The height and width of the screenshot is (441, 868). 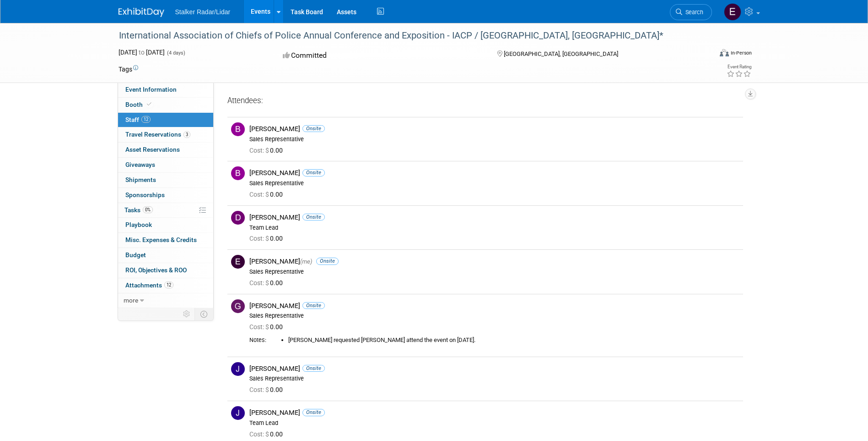 What do you see at coordinates (733, 12) in the screenshot?
I see `img: Eric Zastrow` at bounding box center [733, 12].